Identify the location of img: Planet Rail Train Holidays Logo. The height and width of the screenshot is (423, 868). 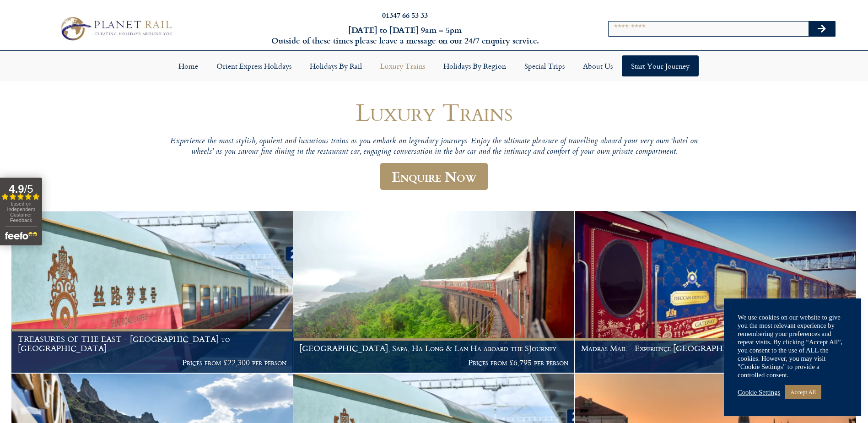
(115, 29).